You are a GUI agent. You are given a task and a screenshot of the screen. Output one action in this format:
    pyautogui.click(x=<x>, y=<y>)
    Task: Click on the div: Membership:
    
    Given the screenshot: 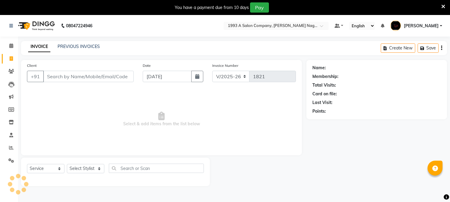 What is the action you would take?
    pyautogui.click(x=326, y=77)
    